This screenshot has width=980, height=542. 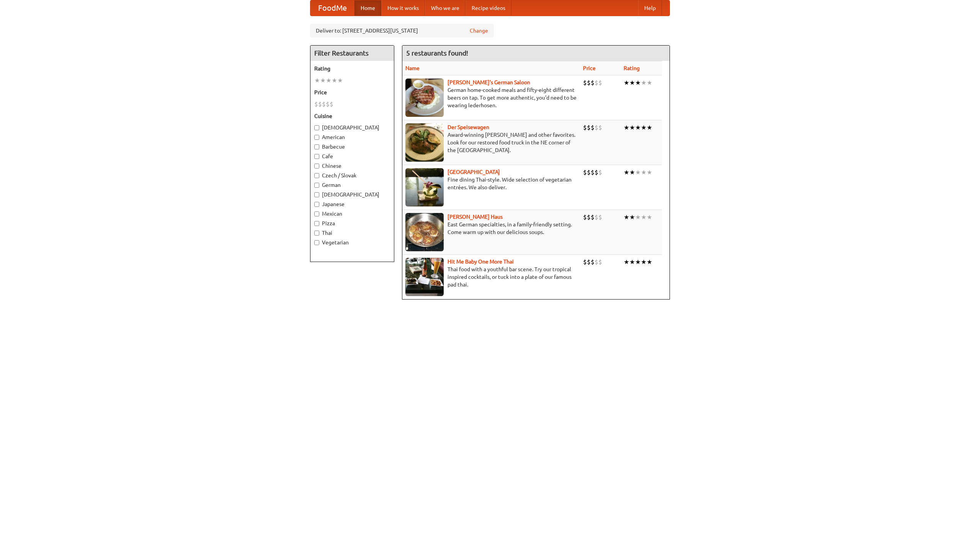 I want to click on input: Thai, so click(x=316, y=233).